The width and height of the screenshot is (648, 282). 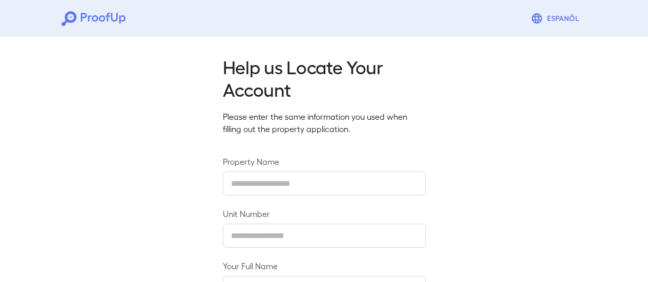 What do you see at coordinates (324, 266) in the screenshot?
I see `label: Your Full Name` at bounding box center [324, 266].